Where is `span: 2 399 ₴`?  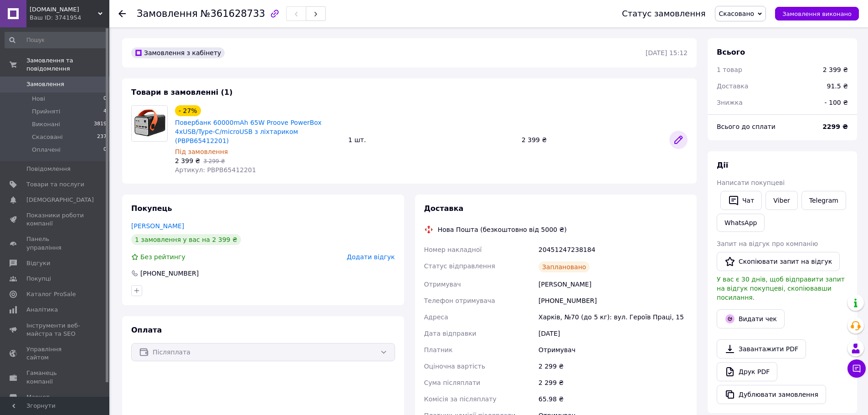 span: 2 399 ₴ is located at coordinates (188, 161).